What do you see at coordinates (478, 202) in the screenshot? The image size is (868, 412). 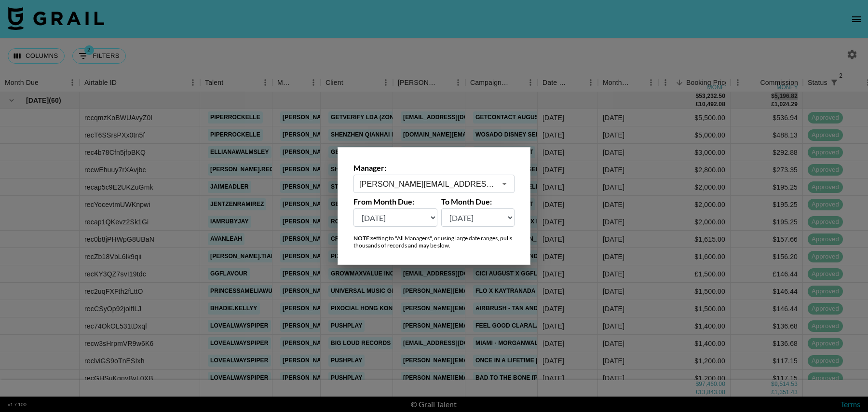 I see `label: To Month Due:` at bounding box center [478, 202].